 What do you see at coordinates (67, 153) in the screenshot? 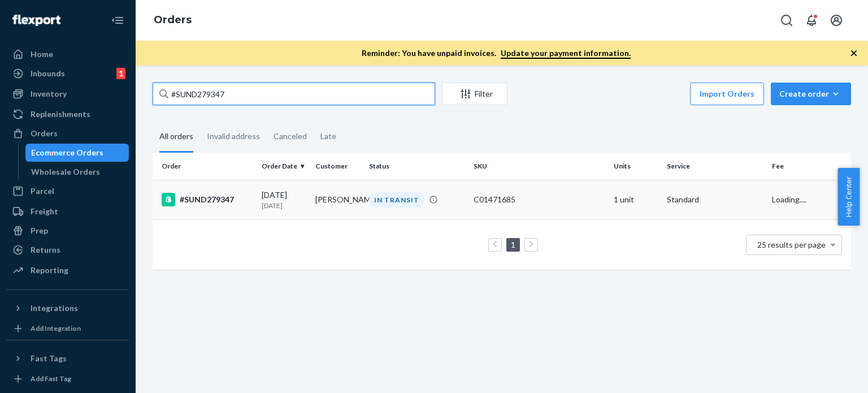
I see `div: Ecommerce Orders` at bounding box center [67, 153].